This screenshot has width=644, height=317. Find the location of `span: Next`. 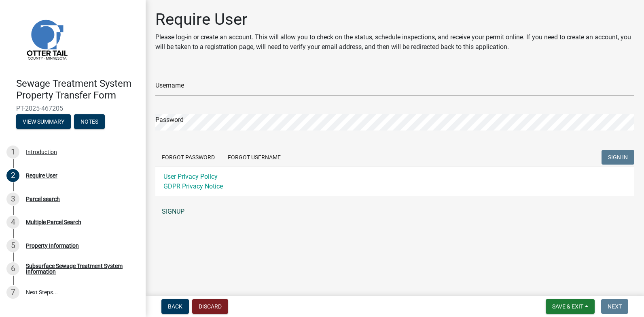

span: Next is located at coordinates (615, 306).